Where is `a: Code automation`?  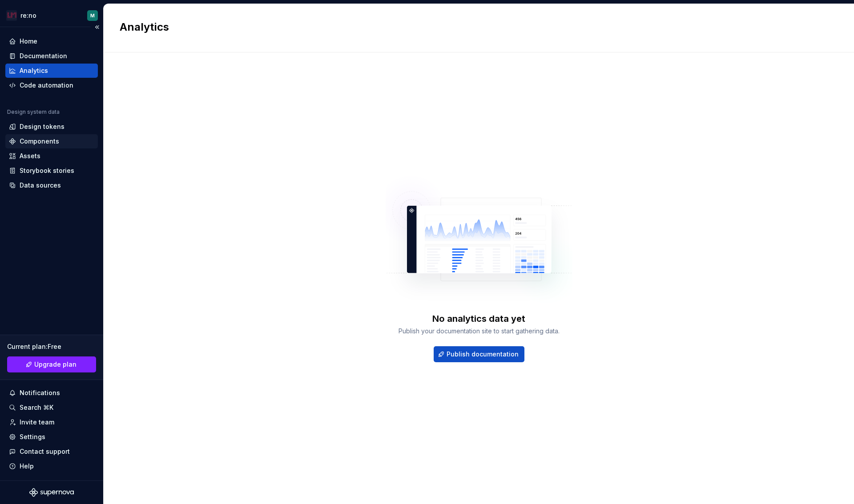
a: Code automation is located at coordinates (52, 85).